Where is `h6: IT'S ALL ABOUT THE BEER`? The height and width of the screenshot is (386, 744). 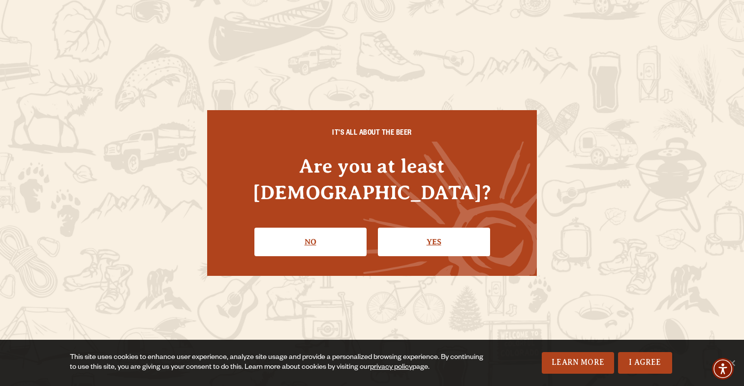 h6: IT'S ALL ABOUT THE BEER is located at coordinates (372, 134).